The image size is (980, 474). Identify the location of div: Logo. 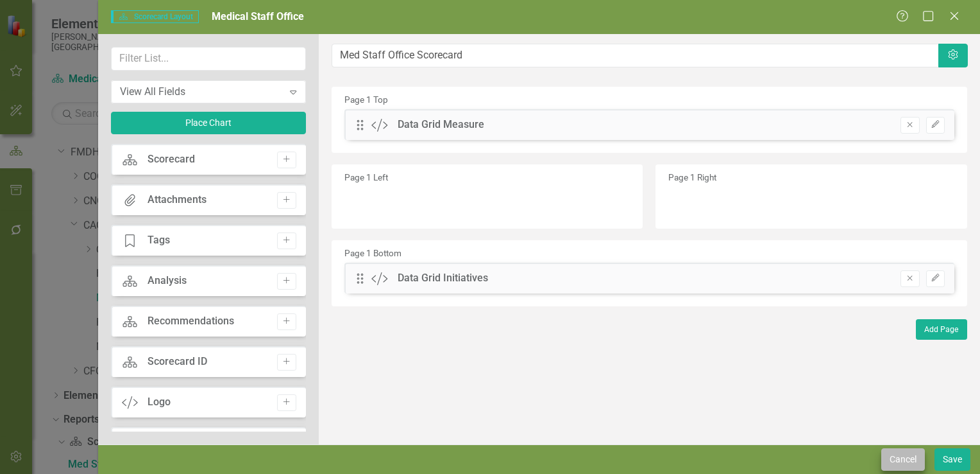
(159, 402).